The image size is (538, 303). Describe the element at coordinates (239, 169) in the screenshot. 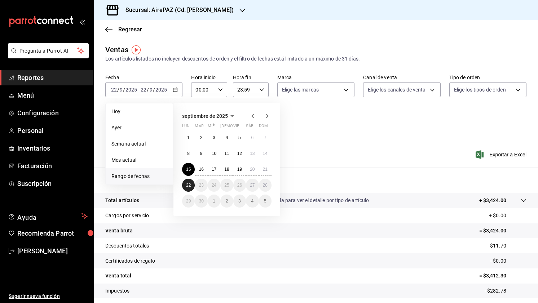

I see `button: 19 de septiembre de 2025` at that location.